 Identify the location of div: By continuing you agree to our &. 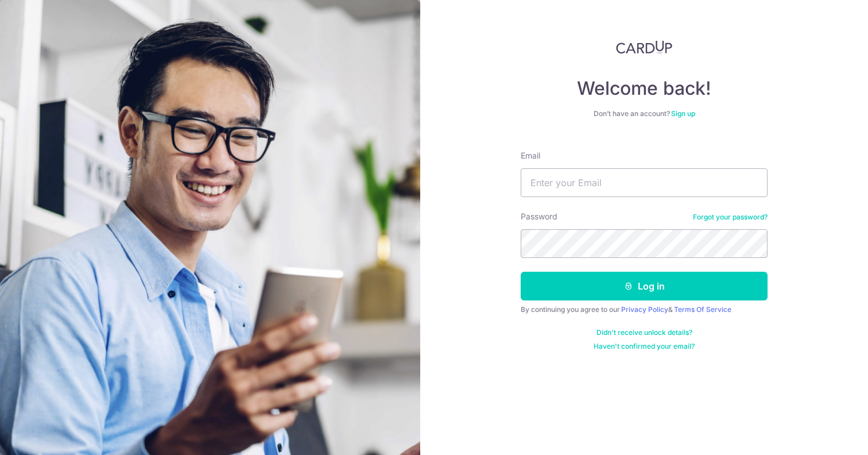
(644, 310).